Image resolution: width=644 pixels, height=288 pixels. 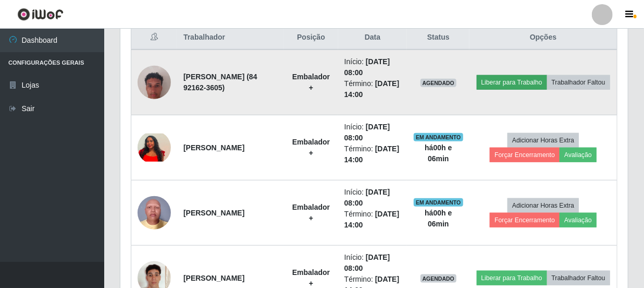 What do you see at coordinates (154, 82) in the screenshot?
I see `img: 1756232807381.jpeg` at bounding box center [154, 82].